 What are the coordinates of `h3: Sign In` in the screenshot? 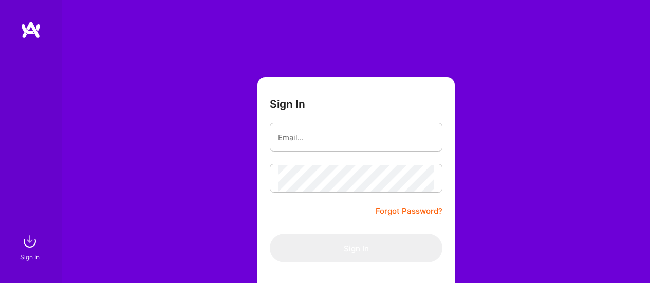 It's located at (287, 104).